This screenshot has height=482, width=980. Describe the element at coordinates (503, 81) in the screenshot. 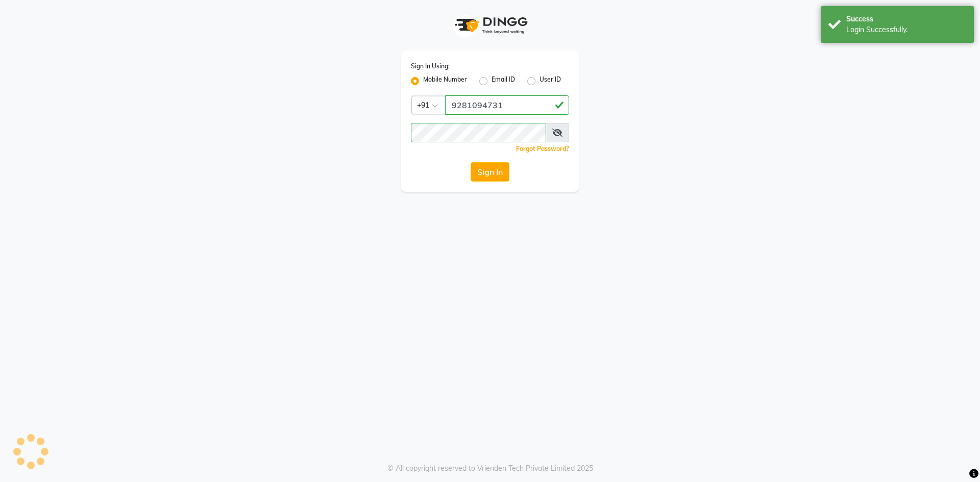

I see `label: Email ID` at that location.